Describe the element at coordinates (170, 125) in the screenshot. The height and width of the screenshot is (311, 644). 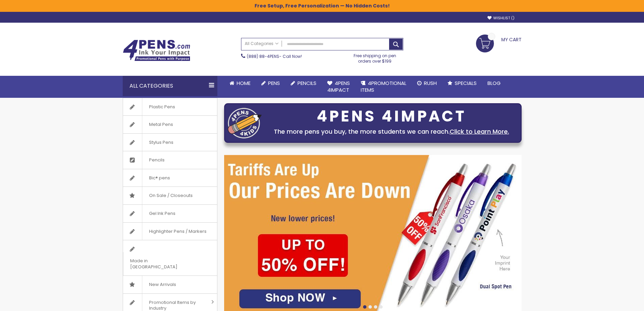
I see `a: Metal Pens` at that location.